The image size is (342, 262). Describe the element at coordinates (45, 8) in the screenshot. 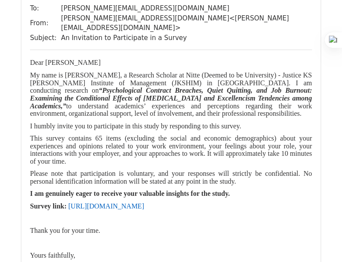

I see `td: To:` at that location.